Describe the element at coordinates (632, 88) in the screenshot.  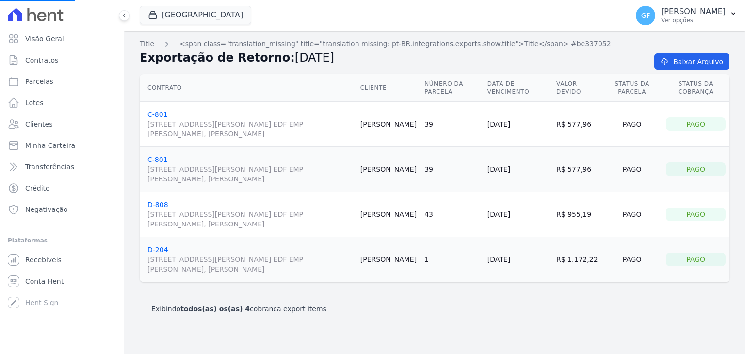
I see `th: Status da Parcela` at that location.